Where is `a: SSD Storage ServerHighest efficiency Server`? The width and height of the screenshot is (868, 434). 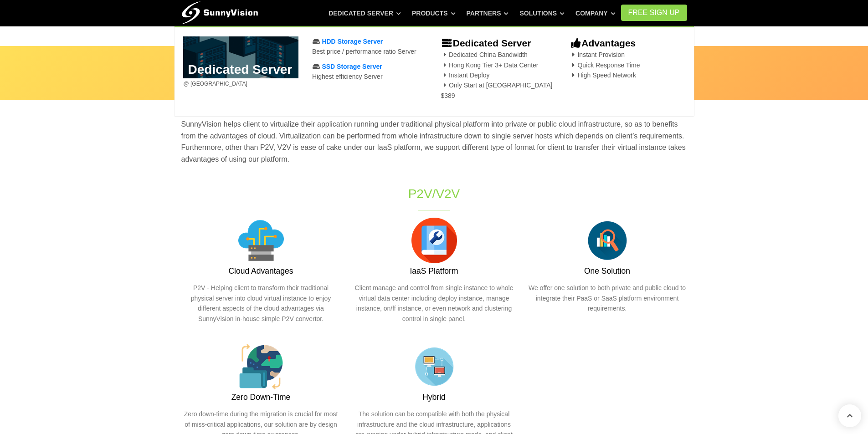 a: SSD Storage ServerHighest efficiency Server is located at coordinates (347, 72).